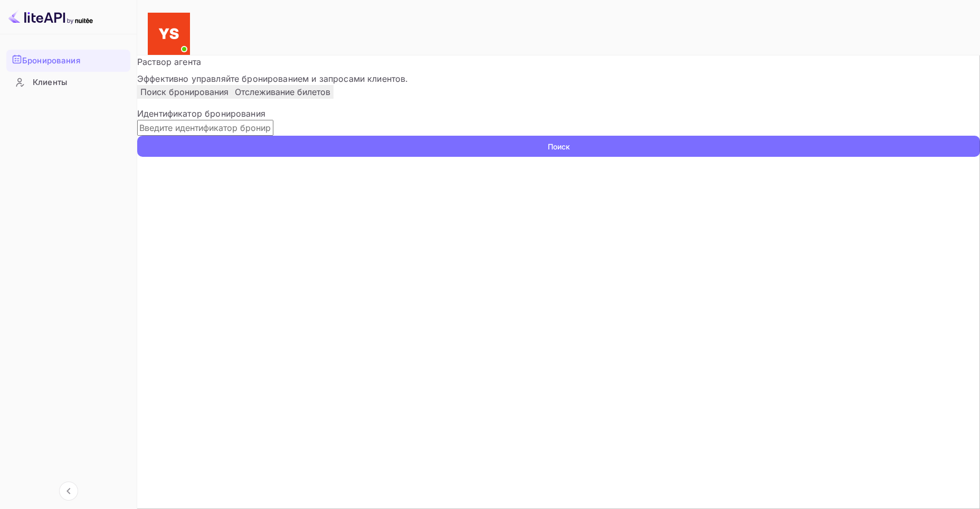 The image size is (980, 509). What do you see at coordinates (201, 113) in the screenshot?
I see `ya-tr-span: Идентификатор бронирования` at bounding box center [201, 113].